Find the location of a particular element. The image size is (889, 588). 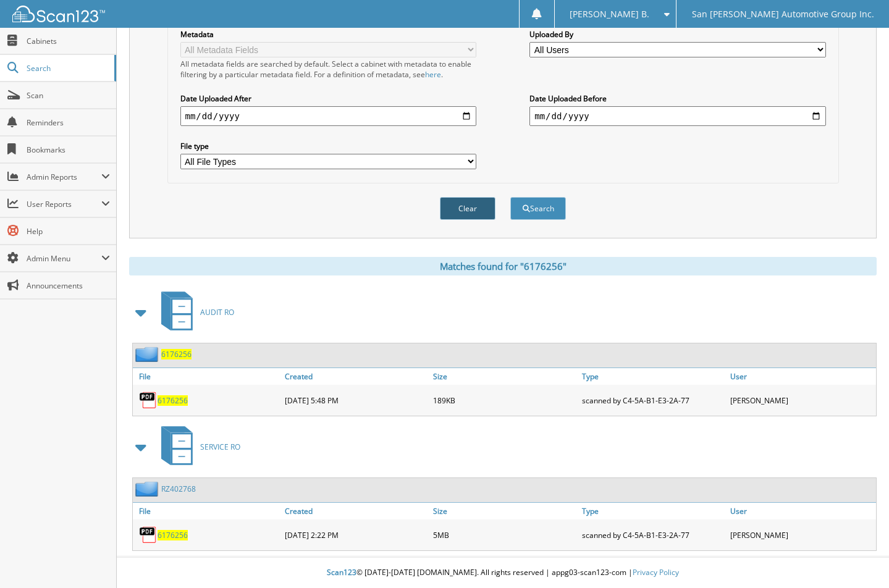

a: Privacy Policy is located at coordinates (655, 572).